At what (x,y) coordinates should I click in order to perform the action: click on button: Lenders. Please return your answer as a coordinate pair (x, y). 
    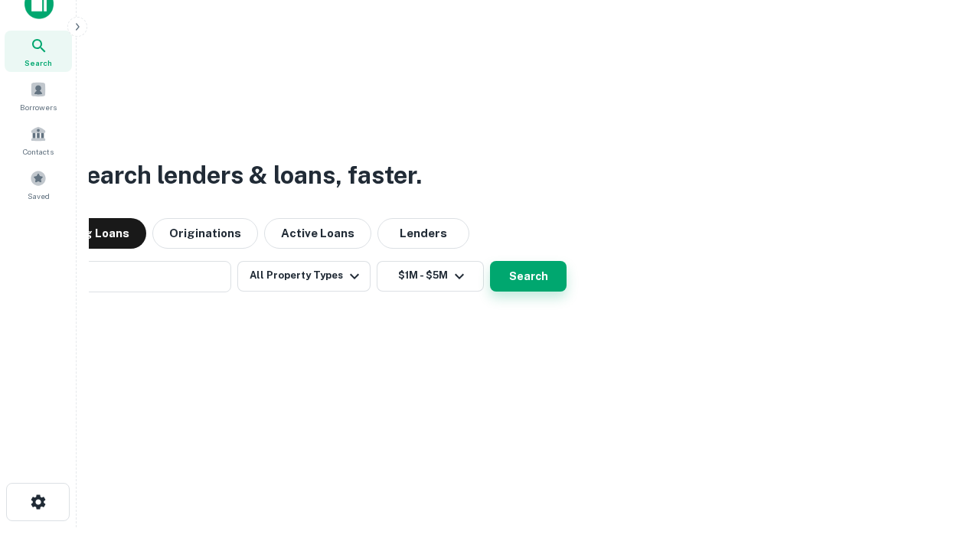
    Looking at the image, I should click on (423, 233).